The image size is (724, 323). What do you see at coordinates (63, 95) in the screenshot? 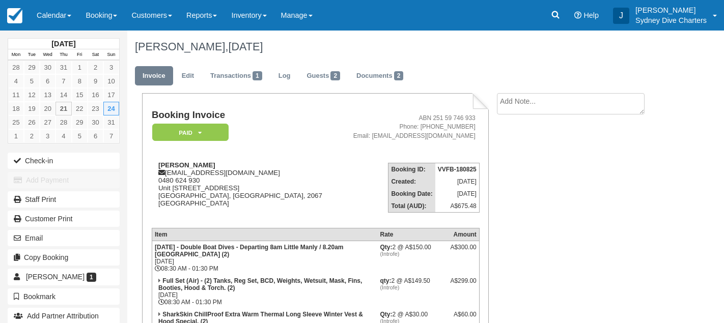
I see `a: 14` at bounding box center [63, 95].